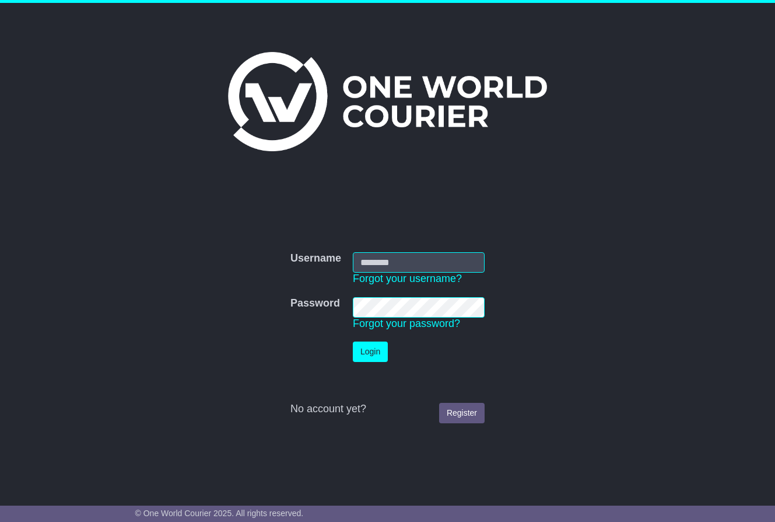 This screenshot has height=522, width=775. I want to click on label: Username, so click(316, 258).